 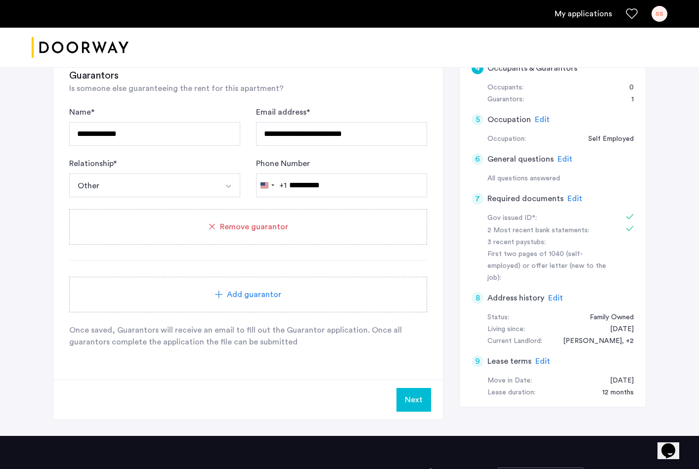 I want to click on div: Rachel Stein, so click(x=593, y=342).